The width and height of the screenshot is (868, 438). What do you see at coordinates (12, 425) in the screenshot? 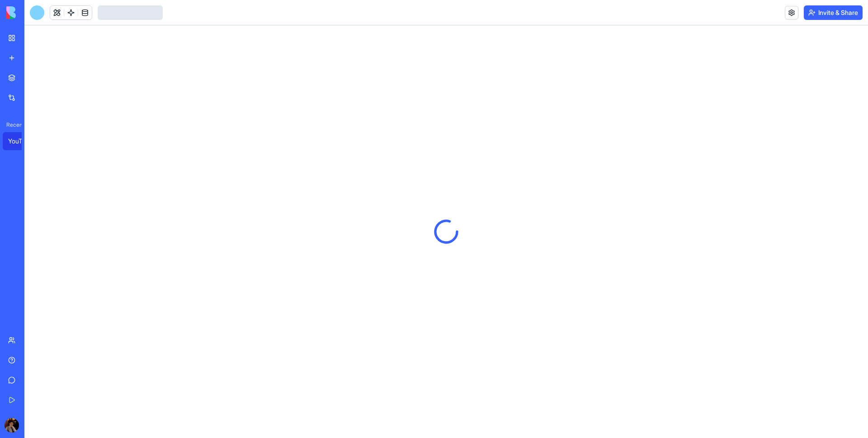
I see `img: ACg8ocLlw3Q31XLi7AKF2KwYkCfxBXTA69ey5ZCGR4m7EtMLUFUVYjo=s96-c` at bounding box center [12, 425].